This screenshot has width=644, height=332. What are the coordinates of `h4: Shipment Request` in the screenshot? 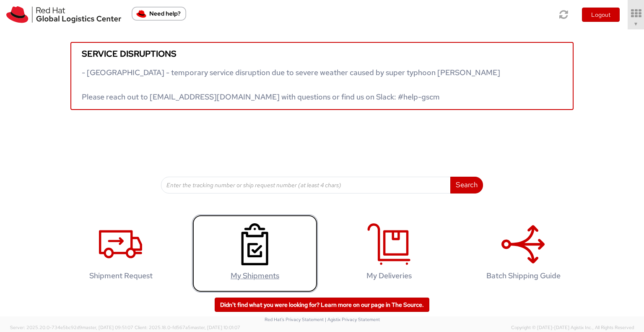 It's located at (121, 276).